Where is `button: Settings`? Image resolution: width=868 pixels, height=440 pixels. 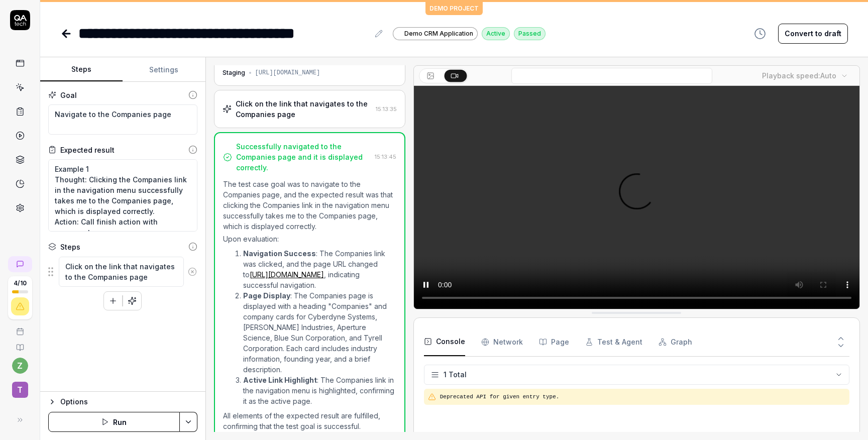
button: Settings is located at coordinates (164, 70).